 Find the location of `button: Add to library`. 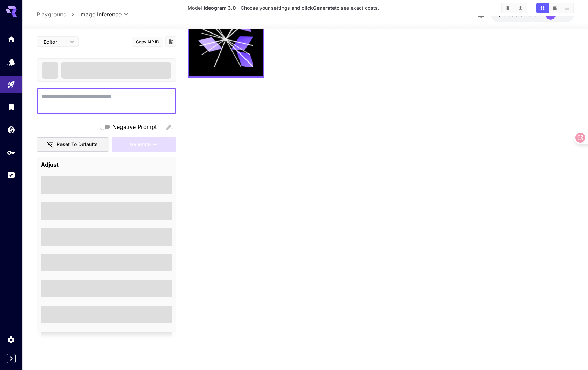

button: Add to library is located at coordinates (171, 42).